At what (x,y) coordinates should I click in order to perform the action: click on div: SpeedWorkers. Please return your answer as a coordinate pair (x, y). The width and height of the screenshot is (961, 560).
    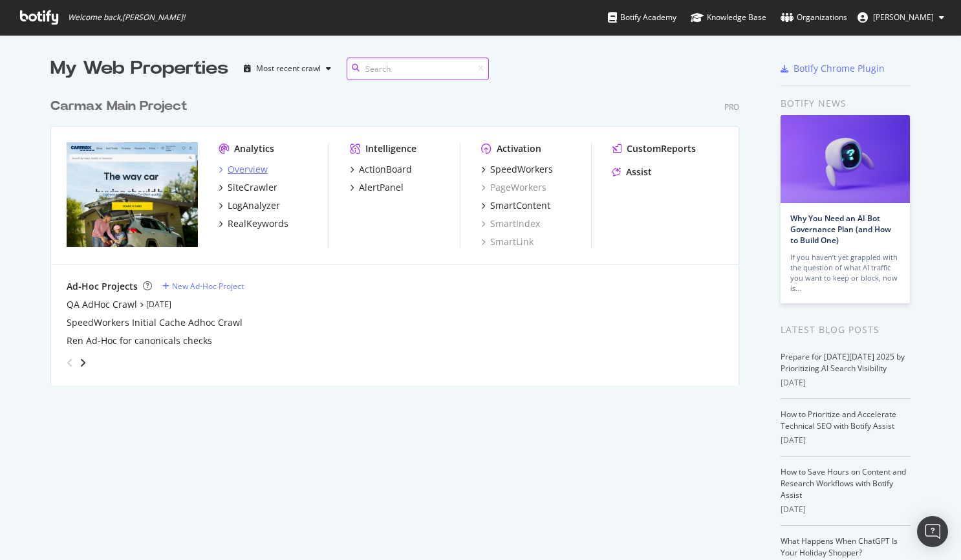
    Looking at the image, I should click on (521, 170).